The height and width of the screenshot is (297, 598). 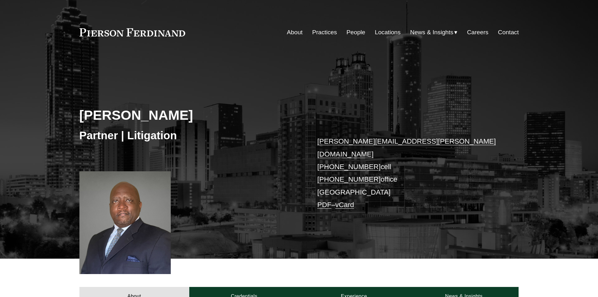 What do you see at coordinates (432, 32) in the screenshot?
I see `span: News & Insights` at bounding box center [432, 32].